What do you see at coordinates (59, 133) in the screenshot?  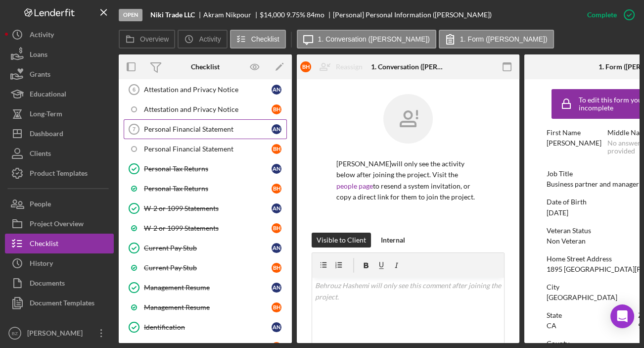 I see `a: Dashboard` at bounding box center [59, 133].